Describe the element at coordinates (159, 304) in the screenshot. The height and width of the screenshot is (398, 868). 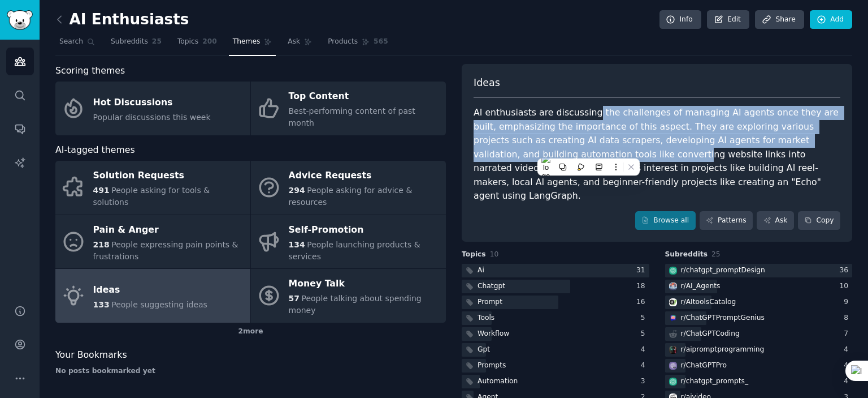
I see `span: People suggesting ideas` at that location.